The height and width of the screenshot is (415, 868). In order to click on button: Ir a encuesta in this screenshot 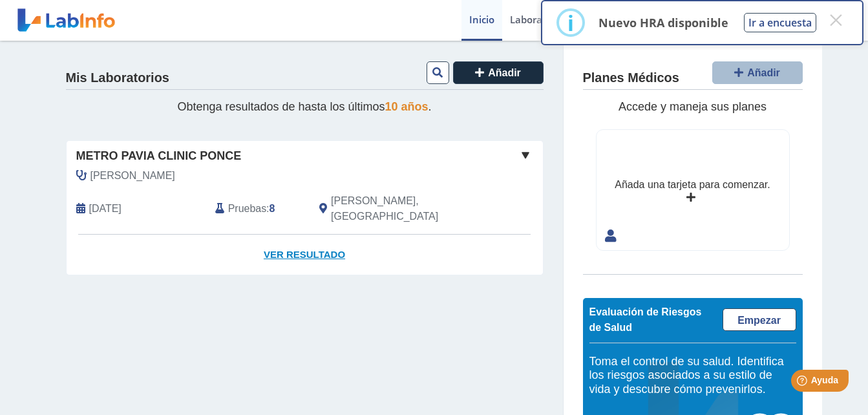, I will do `click(780, 23)`.